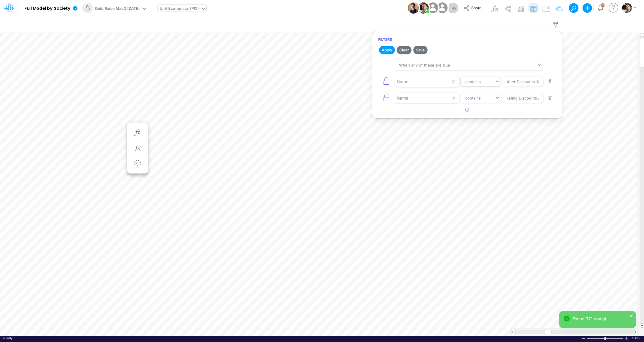 The width and height of the screenshot is (644, 342). Describe the element at coordinates (47, 9) in the screenshot. I see `b: Full Model by Society` at that location.